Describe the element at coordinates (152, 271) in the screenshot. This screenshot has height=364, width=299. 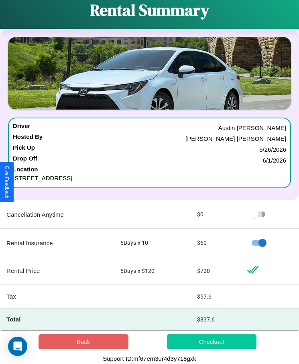
I see `td: 6 Days x $ 120` at that location.